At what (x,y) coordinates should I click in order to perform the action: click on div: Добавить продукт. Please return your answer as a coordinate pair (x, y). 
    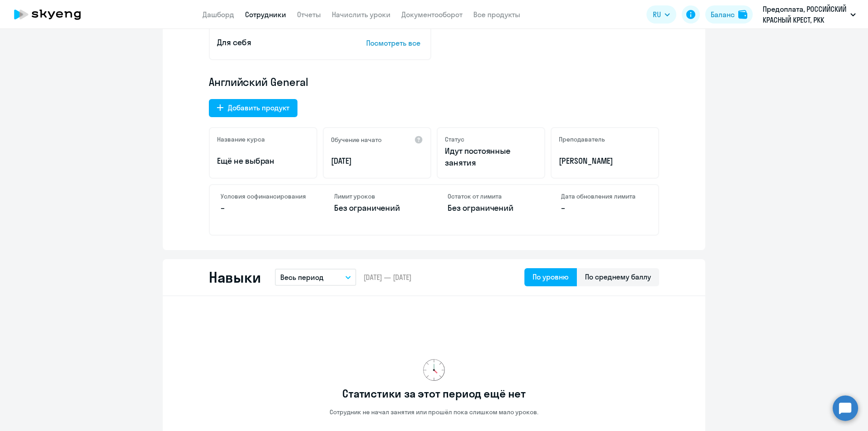
    Looking at the image, I should click on (259, 107).